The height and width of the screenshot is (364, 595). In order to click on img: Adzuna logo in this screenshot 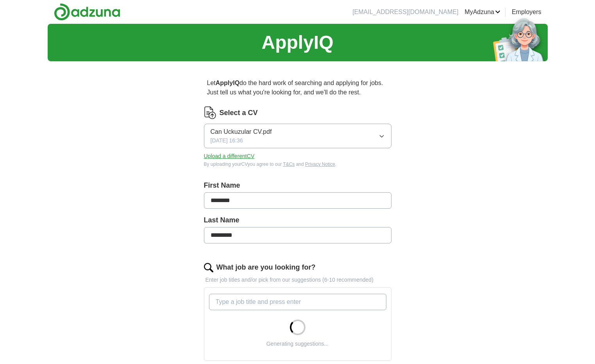, I will do `click(87, 12)`.